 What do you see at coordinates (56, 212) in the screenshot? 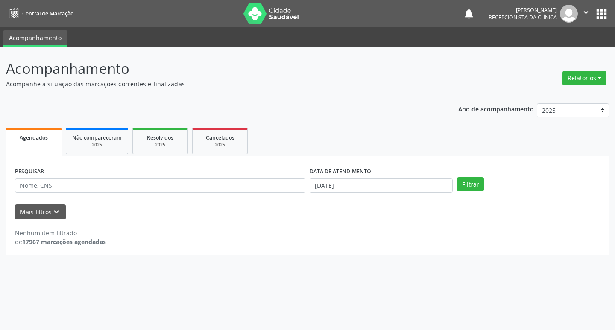
I see `i: keyboard_arrow_down` at bounding box center [56, 212].